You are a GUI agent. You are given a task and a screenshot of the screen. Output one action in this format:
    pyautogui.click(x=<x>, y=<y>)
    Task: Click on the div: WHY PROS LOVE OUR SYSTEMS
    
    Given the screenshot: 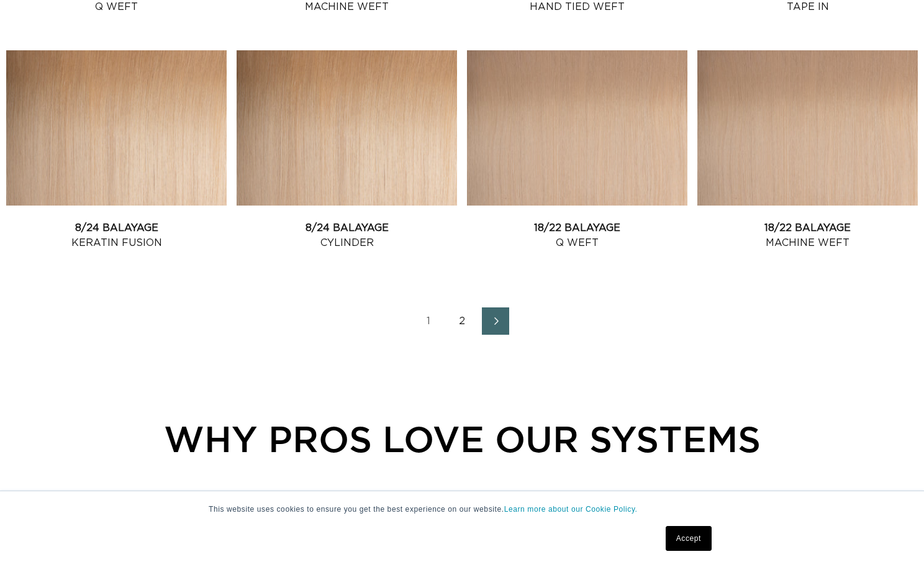 What is the action you would take?
    pyautogui.click(x=462, y=439)
    